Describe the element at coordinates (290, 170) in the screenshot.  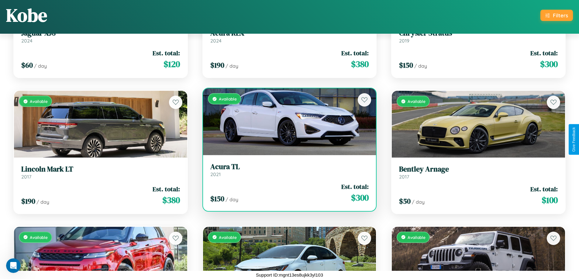
I see `a: Acura TL2021` at that location.